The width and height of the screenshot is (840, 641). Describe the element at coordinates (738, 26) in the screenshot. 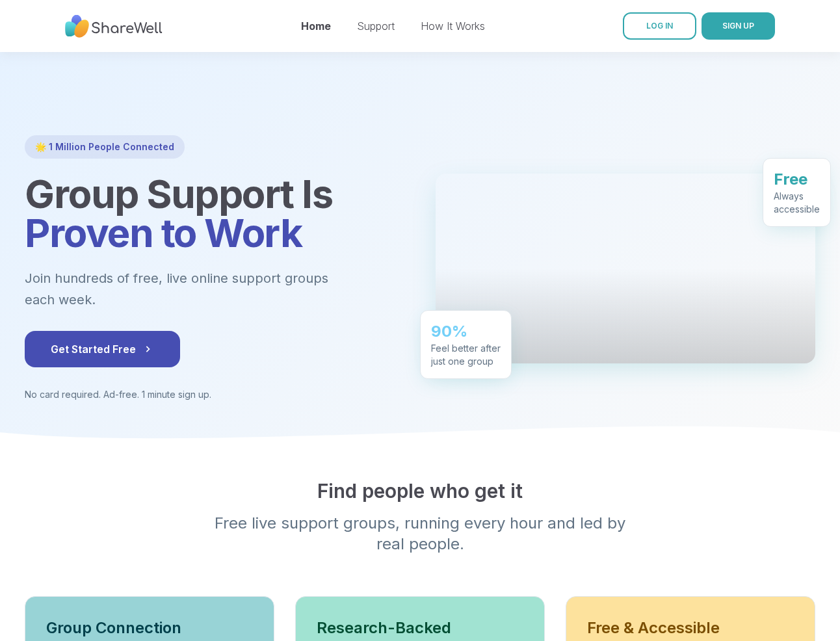

I see `button: SIGN UP` at that location.